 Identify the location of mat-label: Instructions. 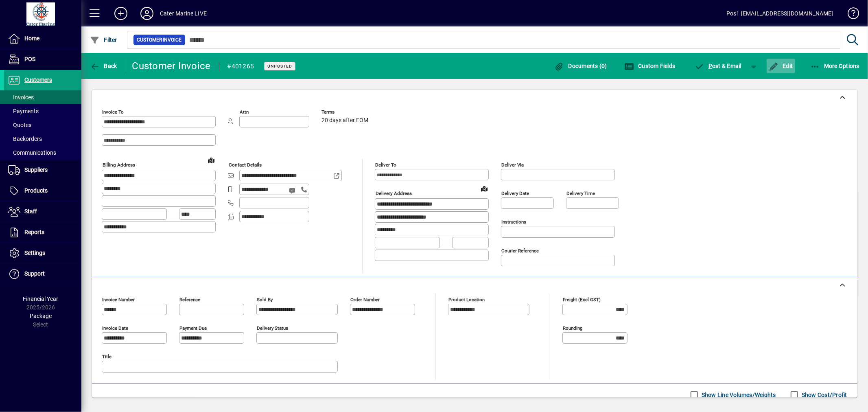
(513, 222).